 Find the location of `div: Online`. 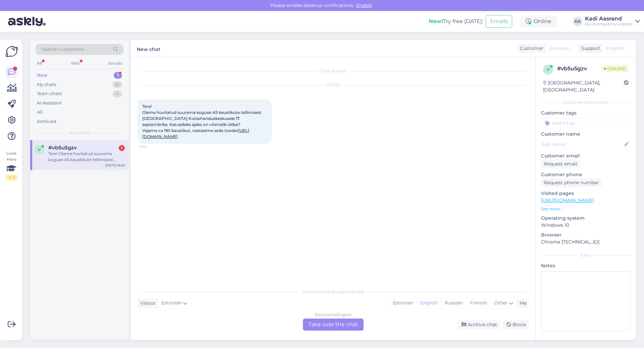

div: Online is located at coordinates (538, 21).